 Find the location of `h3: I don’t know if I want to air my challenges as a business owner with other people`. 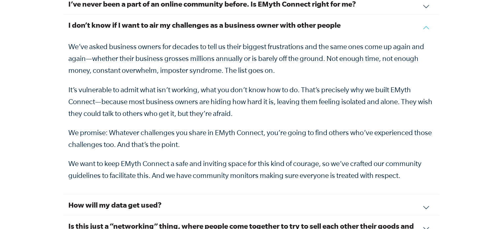

h3: I don’t know if I want to air my challenges as a business owner with other people is located at coordinates (251, 25).